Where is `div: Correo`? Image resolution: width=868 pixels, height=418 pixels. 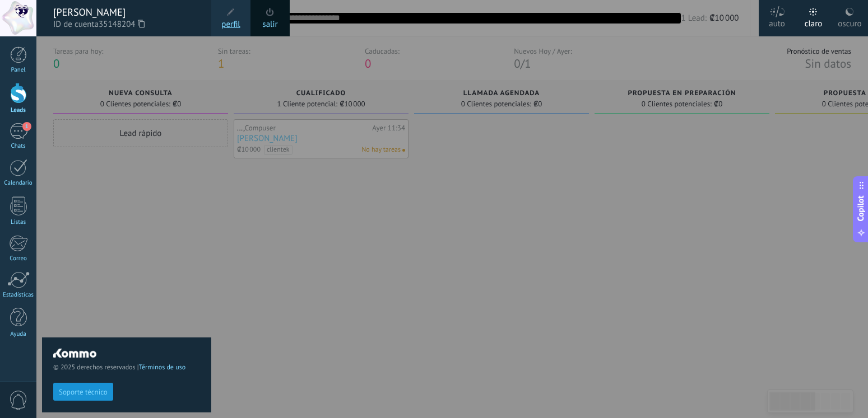 div: Correo is located at coordinates (19, 258).